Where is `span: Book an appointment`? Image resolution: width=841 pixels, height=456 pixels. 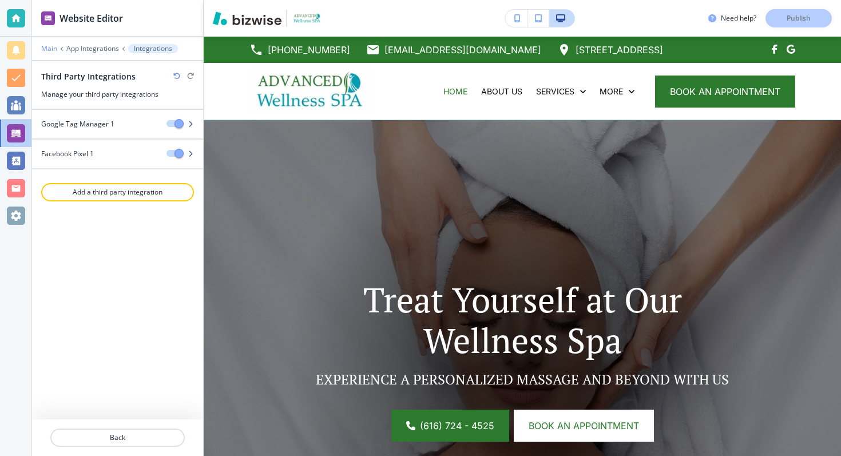 span: Book an appointment is located at coordinates (584, 426).